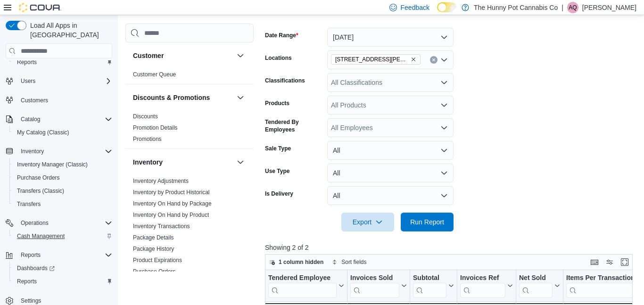 The width and height of the screenshot is (644, 305). Describe the element at coordinates (170, 215) in the screenshot. I see `span: Inventory On Hand by Product` at that location.